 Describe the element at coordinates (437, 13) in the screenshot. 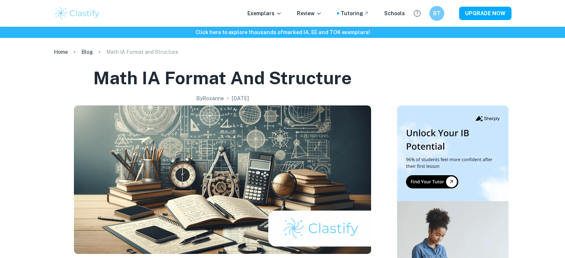

I see `h6: BT` at that location.